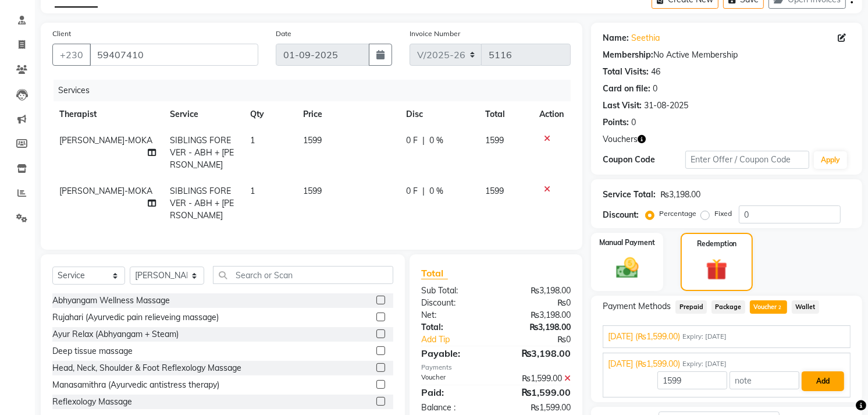 Image resolution: width=868 pixels, height=415 pixels. Describe the element at coordinates (622, 106) in the screenshot. I see `div: Last Visit:` at that location.